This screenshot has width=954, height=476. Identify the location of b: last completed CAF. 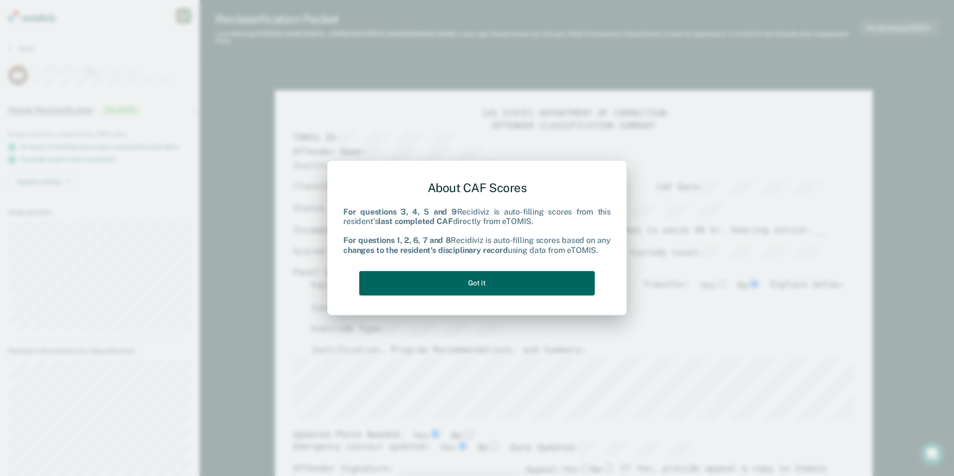
(415, 221).